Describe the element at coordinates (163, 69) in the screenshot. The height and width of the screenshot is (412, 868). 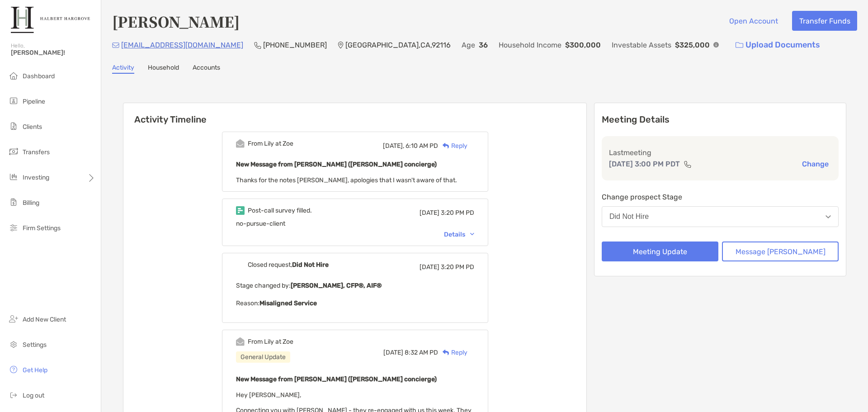
I see `a: Household` at that location.